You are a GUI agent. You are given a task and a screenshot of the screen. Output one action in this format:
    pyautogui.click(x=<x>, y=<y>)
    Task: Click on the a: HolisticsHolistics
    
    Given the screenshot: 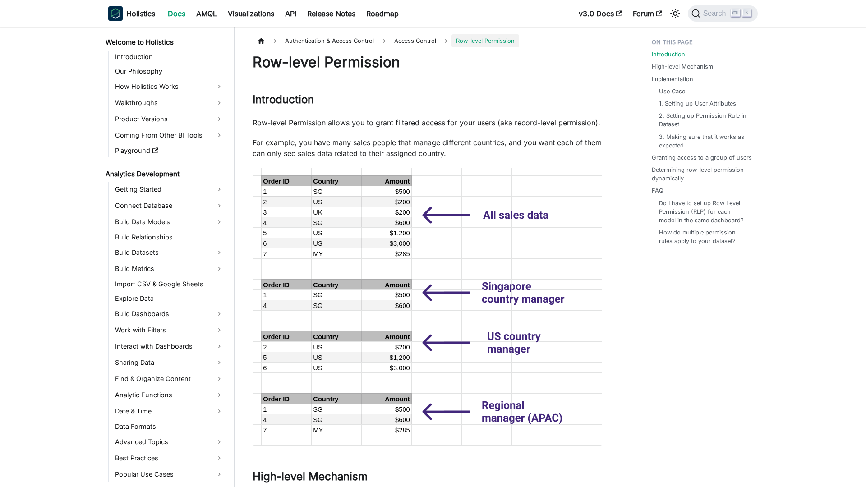 What is the action you would take?
    pyautogui.click(x=132, y=14)
    